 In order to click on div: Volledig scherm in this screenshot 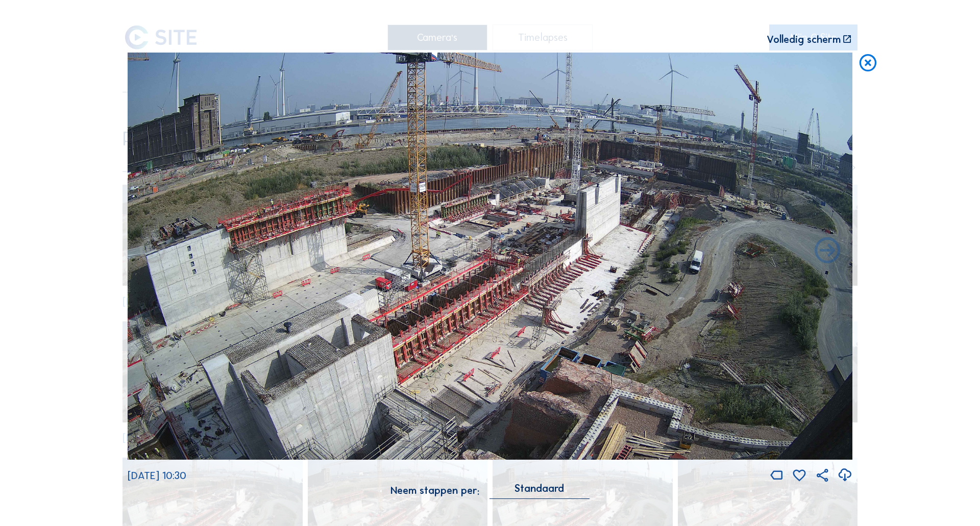, I will do `click(803, 39)`.